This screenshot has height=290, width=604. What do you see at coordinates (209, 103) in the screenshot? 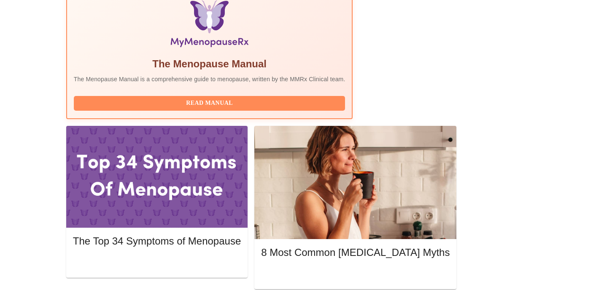
I see `button: Read Manual` at bounding box center [209, 103].